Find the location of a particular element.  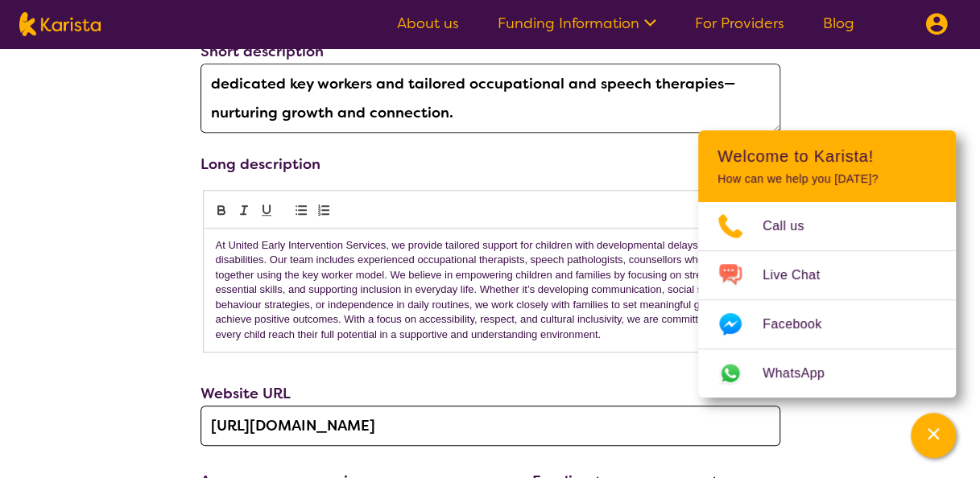

p: At United Early Intervention Services, we provide tailored support for children with developmenta... is located at coordinates (492, 290).